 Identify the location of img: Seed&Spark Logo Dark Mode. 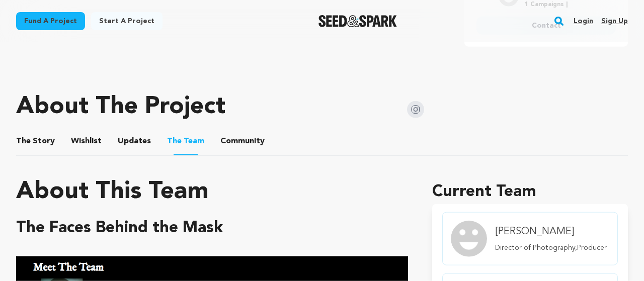
(358, 21).